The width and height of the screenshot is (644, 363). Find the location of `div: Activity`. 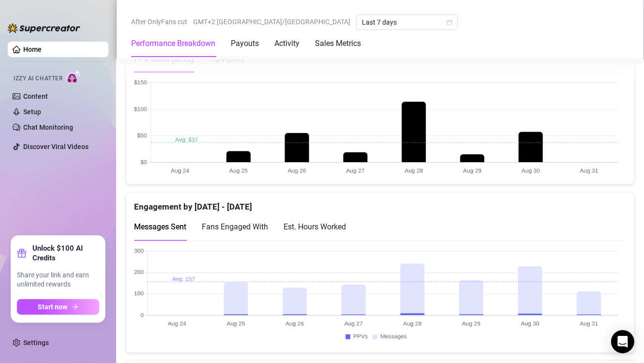

div: Activity is located at coordinates (287, 43).